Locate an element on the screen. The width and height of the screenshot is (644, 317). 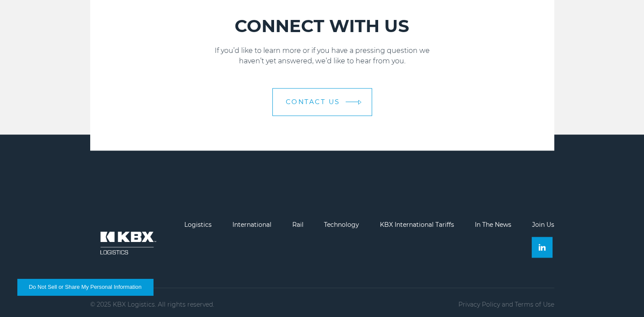
a: In The News is located at coordinates (493, 225).